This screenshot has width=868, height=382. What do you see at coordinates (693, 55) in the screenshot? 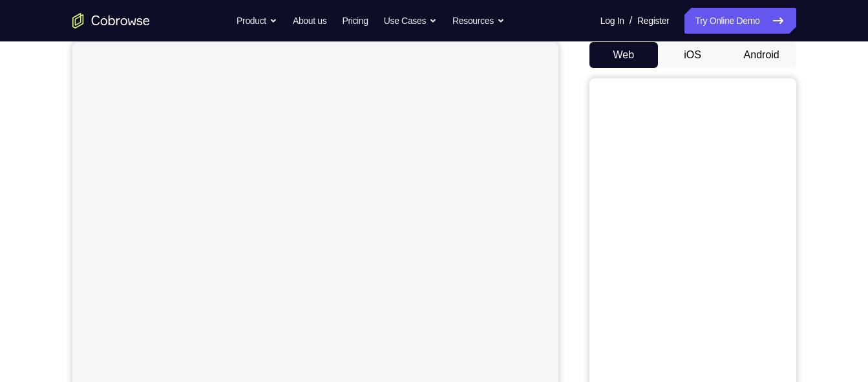
I see `button: iOS` at bounding box center [693, 55].